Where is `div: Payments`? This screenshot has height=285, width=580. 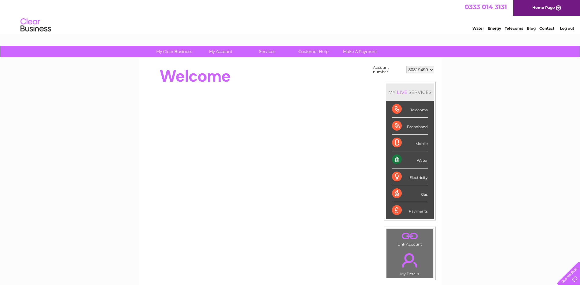 div: Payments is located at coordinates (409, 210).